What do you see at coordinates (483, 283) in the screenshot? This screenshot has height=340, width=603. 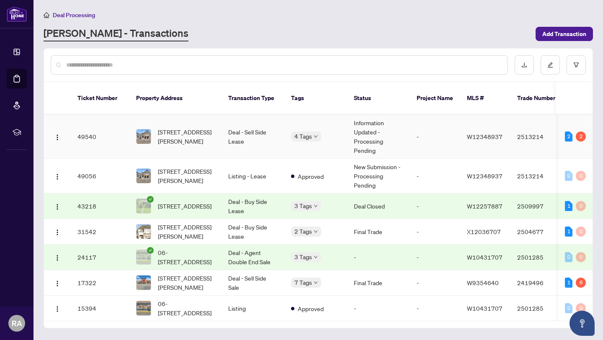 I see `span: W9354640` at bounding box center [483, 283].